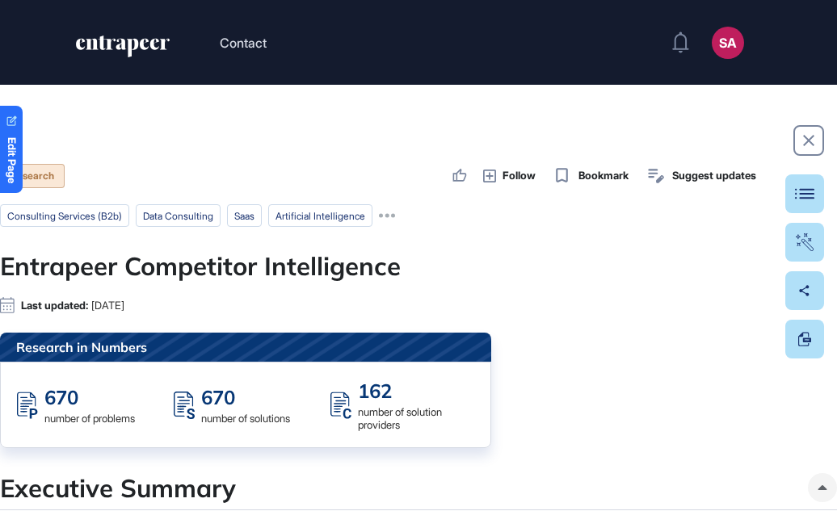 The height and width of the screenshot is (532, 837). I want to click on button: SA, so click(728, 43).